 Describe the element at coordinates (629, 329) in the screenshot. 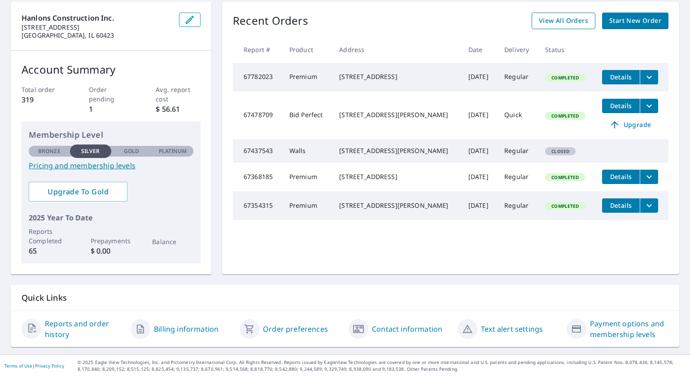

I see `a: Payment options and membership levels` at that location.